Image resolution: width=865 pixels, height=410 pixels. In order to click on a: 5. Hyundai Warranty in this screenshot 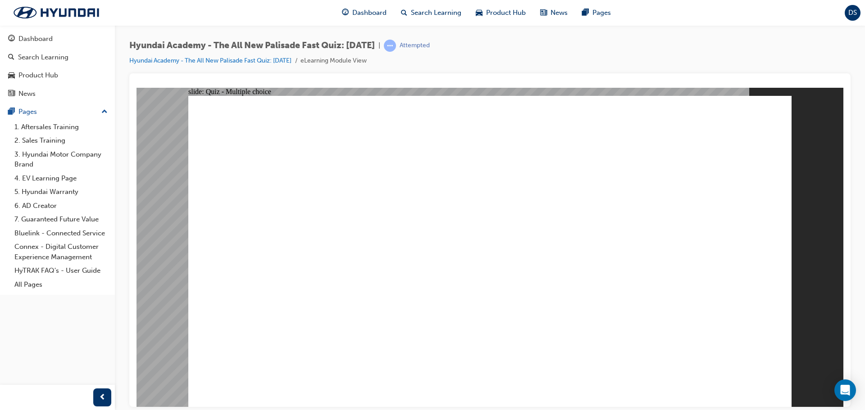, I will do `click(61, 192)`.